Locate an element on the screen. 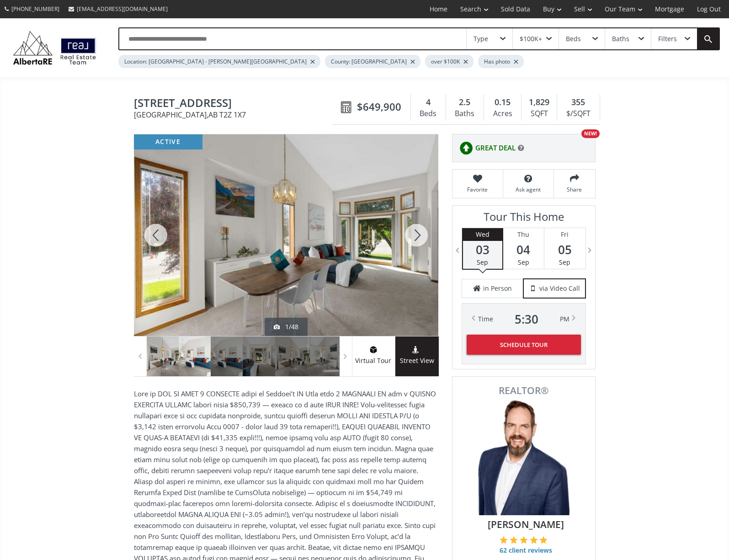 This screenshot has width=729, height=560. span: Ask agent is located at coordinates (529, 190).